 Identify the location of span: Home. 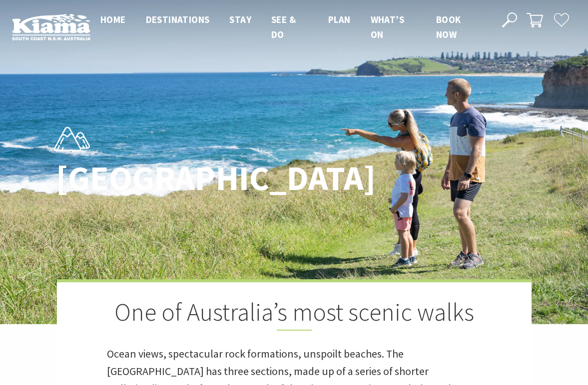
(113, 19).